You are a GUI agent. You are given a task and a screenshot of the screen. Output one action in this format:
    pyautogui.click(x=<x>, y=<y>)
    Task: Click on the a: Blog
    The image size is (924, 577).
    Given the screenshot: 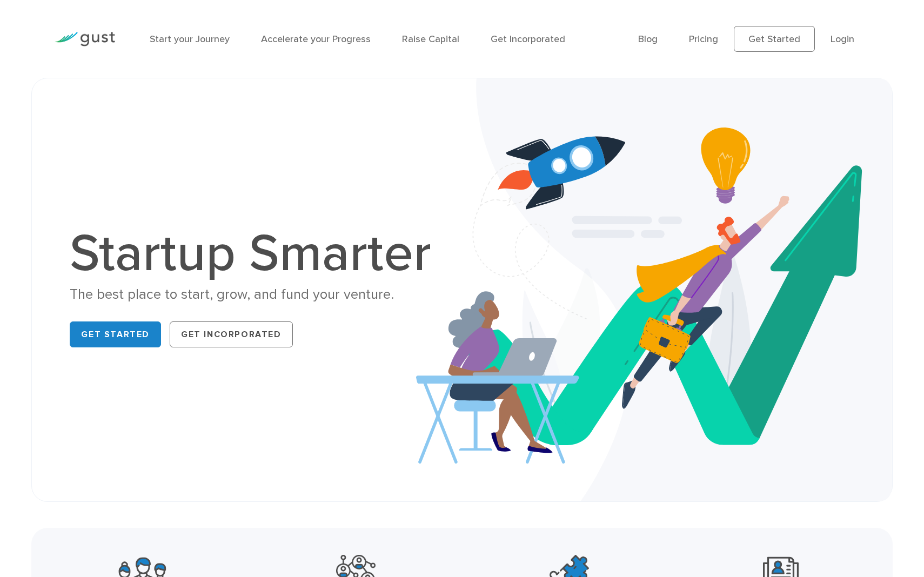 What is the action you would take?
    pyautogui.click(x=648, y=39)
    